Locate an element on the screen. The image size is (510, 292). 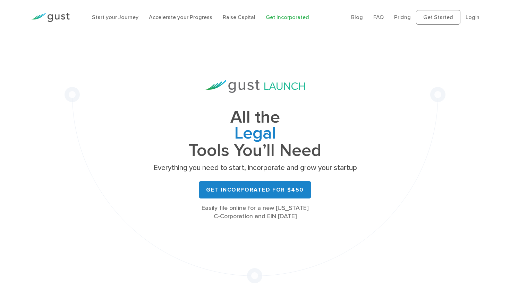
a: FAQ is located at coordinates (378, 17).